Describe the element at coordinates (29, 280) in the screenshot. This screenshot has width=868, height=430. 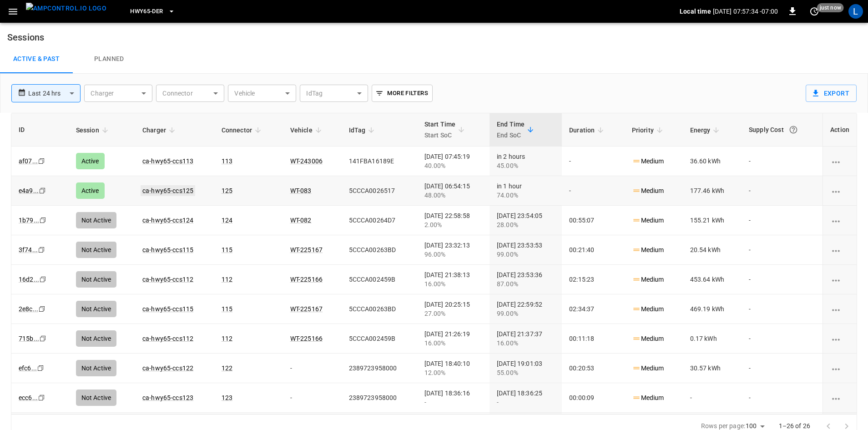
I see `a: 16d2...` at that location.